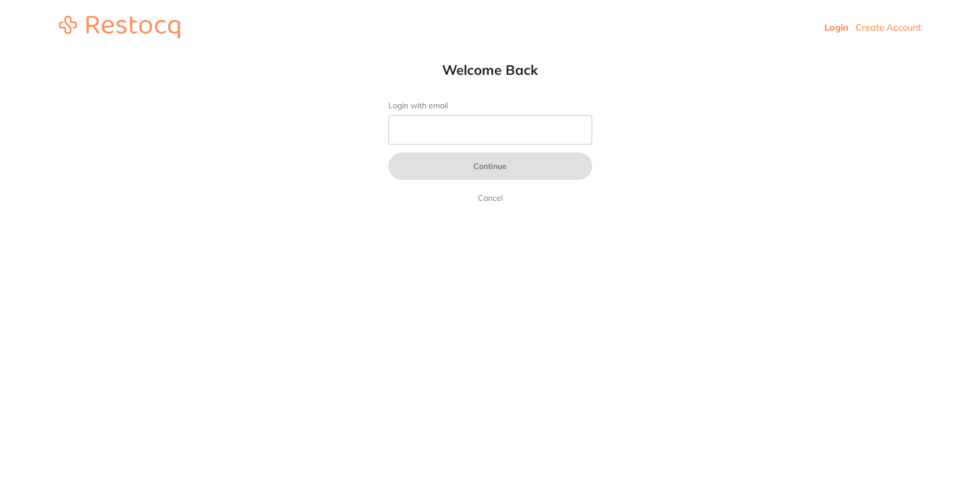 Image resolution: width=980 pixels, height=478 pixels. What do you see at coordinates (836, 27) in the screenshot?
I see `a: Login` at bounding box center [836, 27].